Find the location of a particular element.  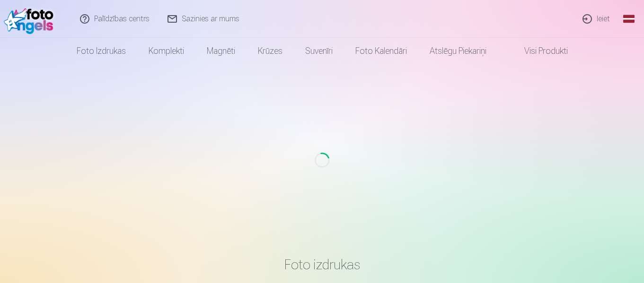

a: Komplekti is located at coordinates (166, 51).